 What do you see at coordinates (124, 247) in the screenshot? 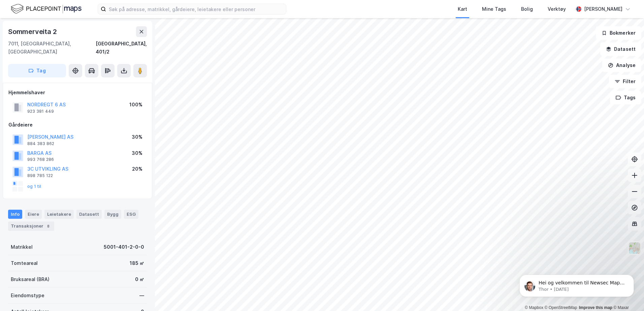
I see `div: 5001-401-2-0-0` at bounding box center [124, 247].